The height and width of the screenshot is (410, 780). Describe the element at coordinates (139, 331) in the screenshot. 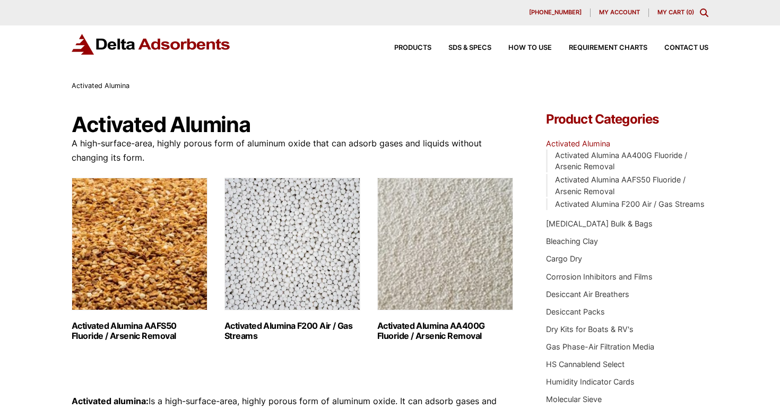

I see `h2: Activated Alumina AAFS50 Fluoride / Arsenic Removal` at that location.